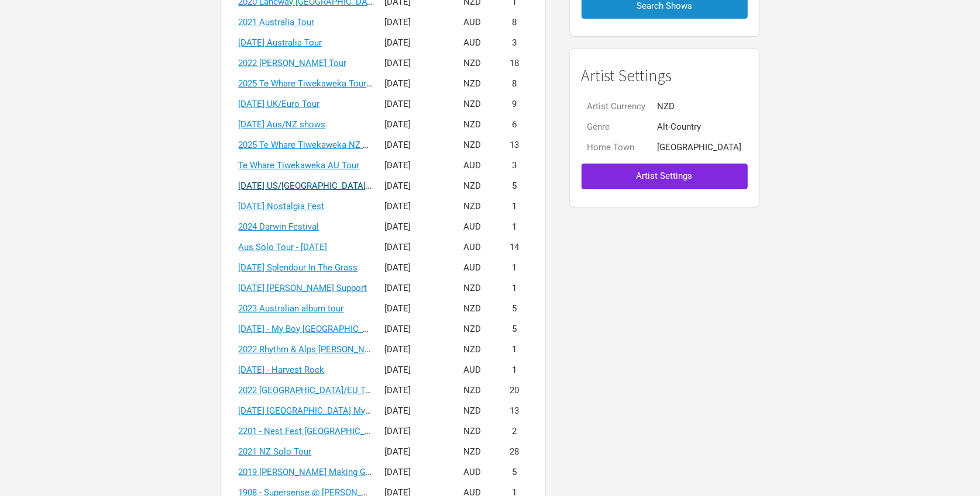  What do you see at coordinates (291, 308) in the screenshot?
I see `a: 2023 Australian album tour` at bounding box center [291, 308].